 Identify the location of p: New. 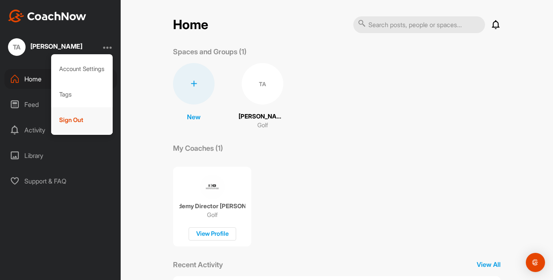
(194, 117).